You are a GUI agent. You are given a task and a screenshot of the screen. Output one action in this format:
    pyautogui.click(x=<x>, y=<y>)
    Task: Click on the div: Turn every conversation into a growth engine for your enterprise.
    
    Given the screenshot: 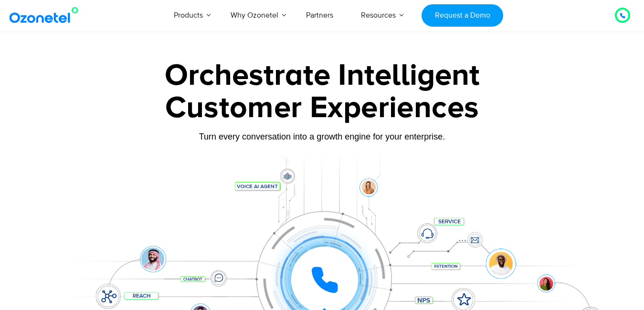 What is the action you would take?
    pyautogui.click(x=322, y=137)
    